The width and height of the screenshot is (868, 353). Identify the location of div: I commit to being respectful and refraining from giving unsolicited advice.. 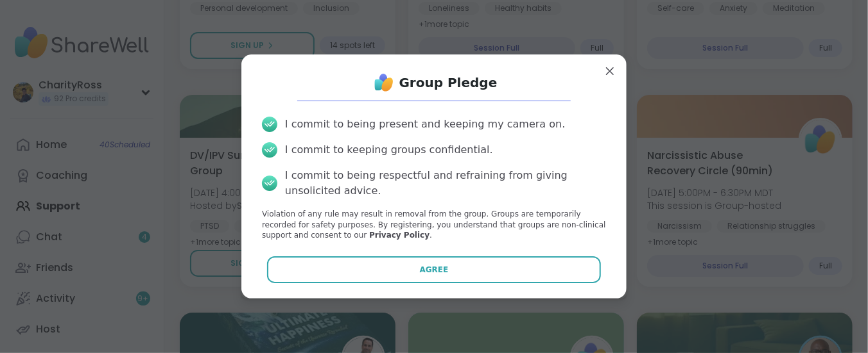
(445, 183).